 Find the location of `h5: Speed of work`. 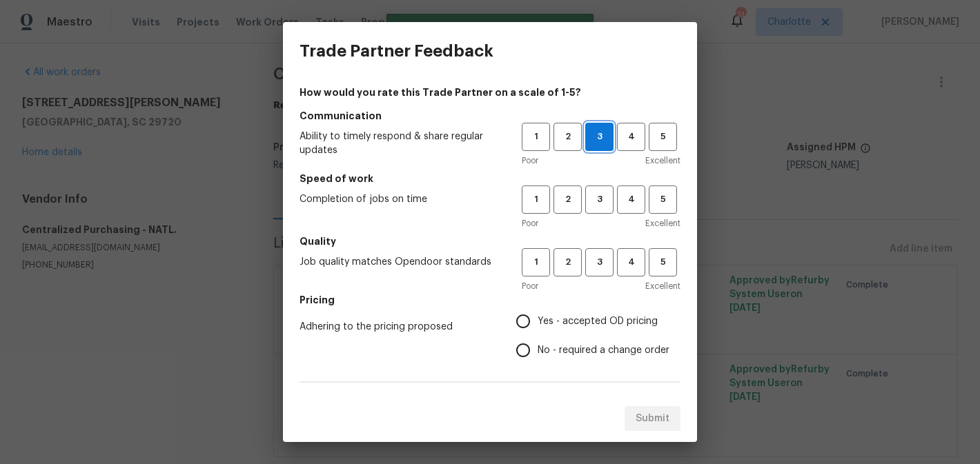

h5: Speed of work is located at coordinates (490, 179).